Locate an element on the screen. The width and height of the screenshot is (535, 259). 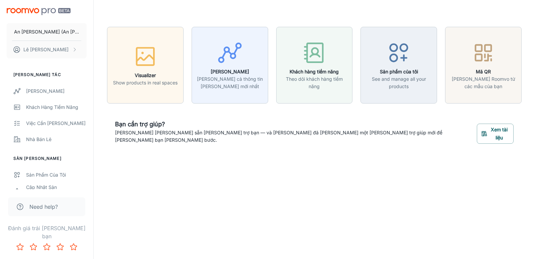
h6: Sản phẩm của tôi is located at coordinates (399, 72).